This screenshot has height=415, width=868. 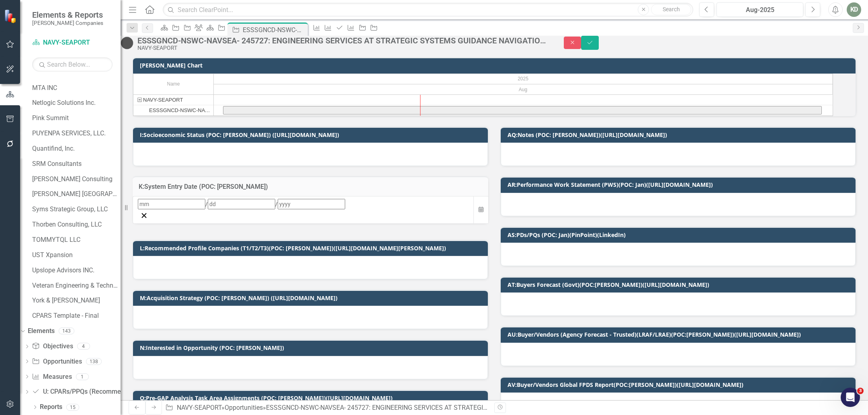 I want to click on a: Thorben Consulting, LLC, so click(x=76, y=224).